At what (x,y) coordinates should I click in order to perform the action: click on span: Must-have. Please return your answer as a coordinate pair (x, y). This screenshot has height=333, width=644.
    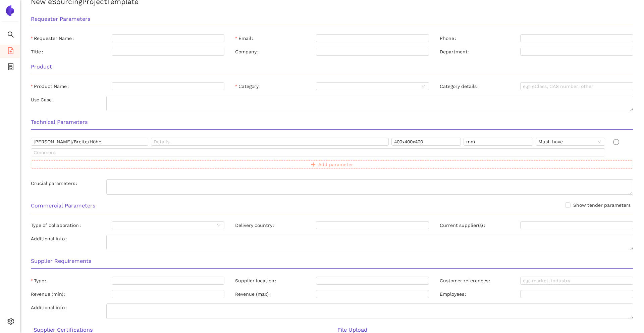
    Looking at the image, I should click on (571, 142).